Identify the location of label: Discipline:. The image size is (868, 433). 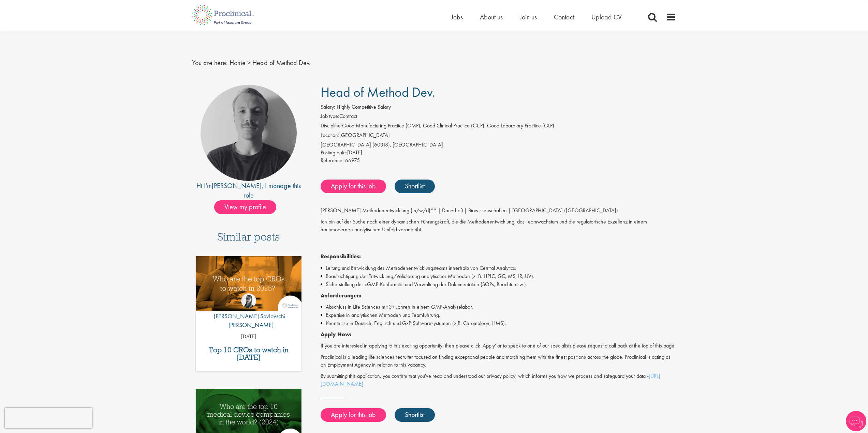
(331, 126).